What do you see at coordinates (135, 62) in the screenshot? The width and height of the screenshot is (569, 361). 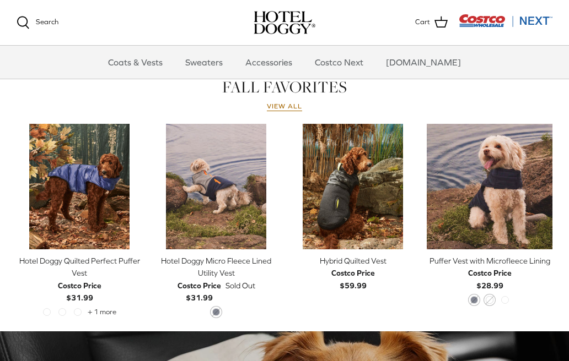 I see `a: Coats & Vests` at bounding box center [135, 62].